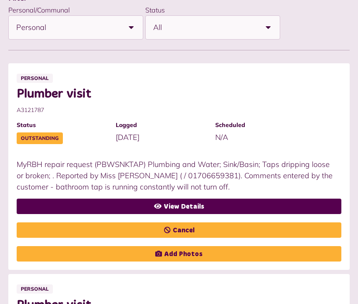 The height and width of the screenshot is (304, 358). Describe the element at coordinates (39, 10) in the screenshot. I see `label: Personal/Communal` at that location.